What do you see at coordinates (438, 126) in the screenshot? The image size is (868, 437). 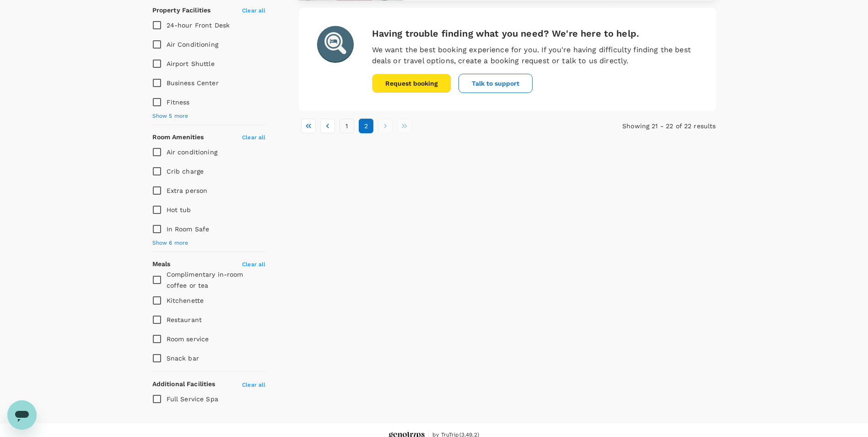 I see `nav: pagination navigation` at bounding box center [438, 126].